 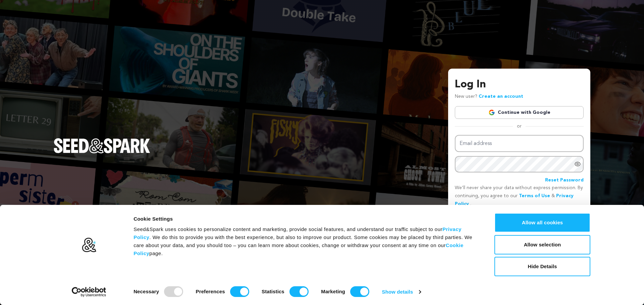 What do you see at coordinates (210, 291) in the screenshot?
I see `strong: Preferences` at bounding box center [210, 291].